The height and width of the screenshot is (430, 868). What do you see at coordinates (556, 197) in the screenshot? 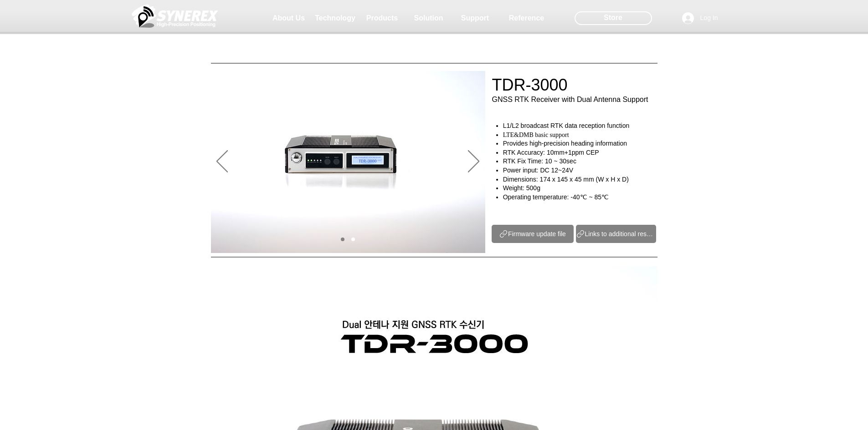
I see `span: Operating temperature: -40℃ ~ 85℃` at bounding box center [556, 197].